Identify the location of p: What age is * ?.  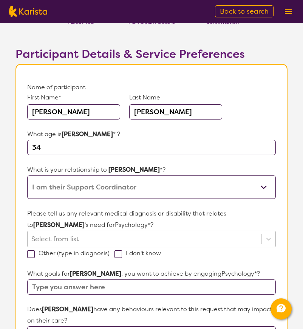
(151, 134).